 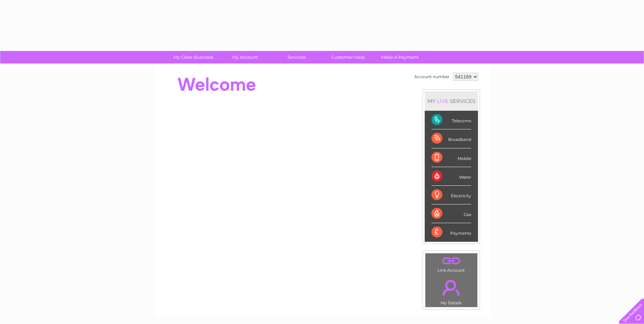 What do you see at coordinates (400, 57) in the screenshot?
I see `a: Make A Payment` at bounding box center [400, 57].